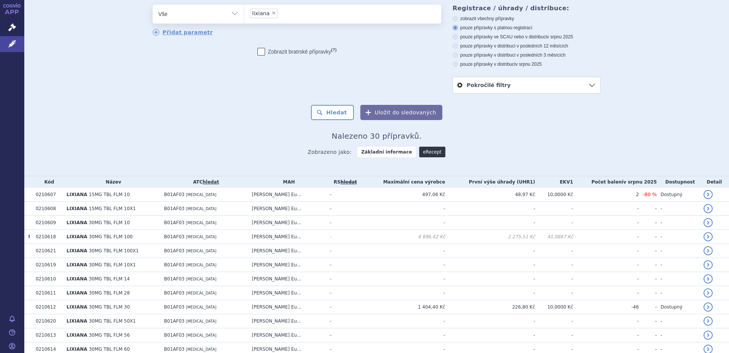  Describe the element at coordinates (490, 307) in the screenshot. I see `td: 226,80 Kč` at that location.